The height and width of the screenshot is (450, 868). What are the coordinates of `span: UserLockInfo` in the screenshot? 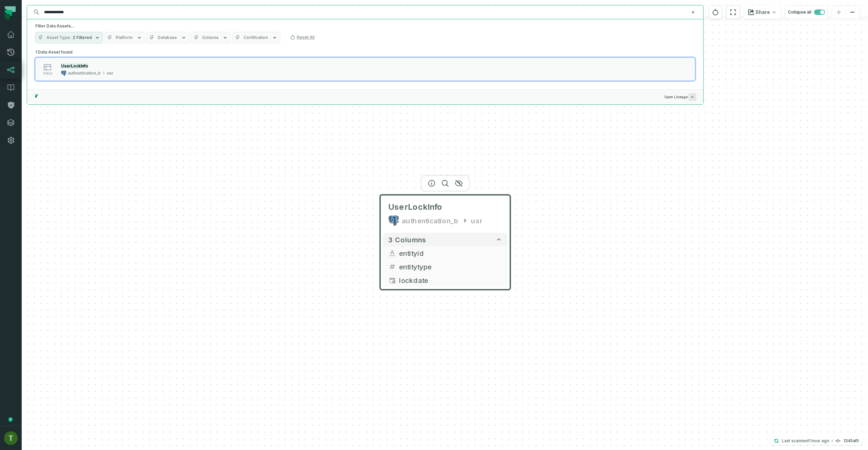 It's located at (415, 207).